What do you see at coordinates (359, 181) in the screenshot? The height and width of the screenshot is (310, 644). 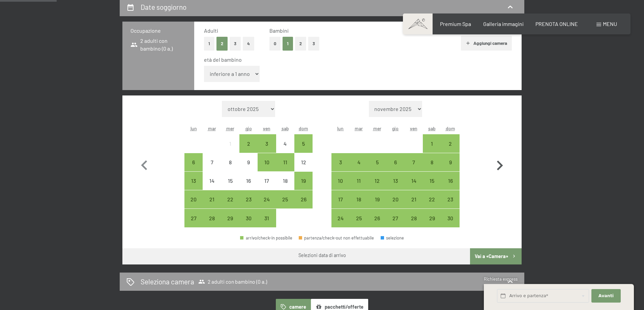 I see `div: Tue Nov 11 2025` at bounding box center [359, 181].